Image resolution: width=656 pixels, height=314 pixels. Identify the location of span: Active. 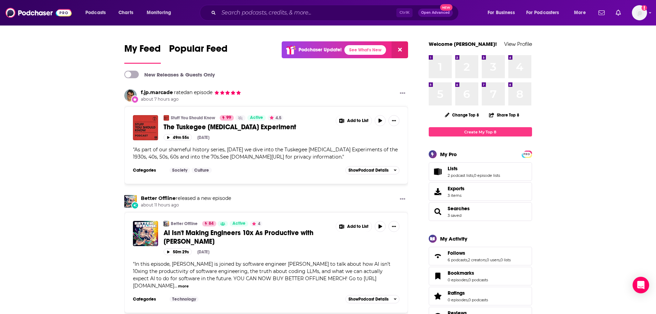
(239, 224).